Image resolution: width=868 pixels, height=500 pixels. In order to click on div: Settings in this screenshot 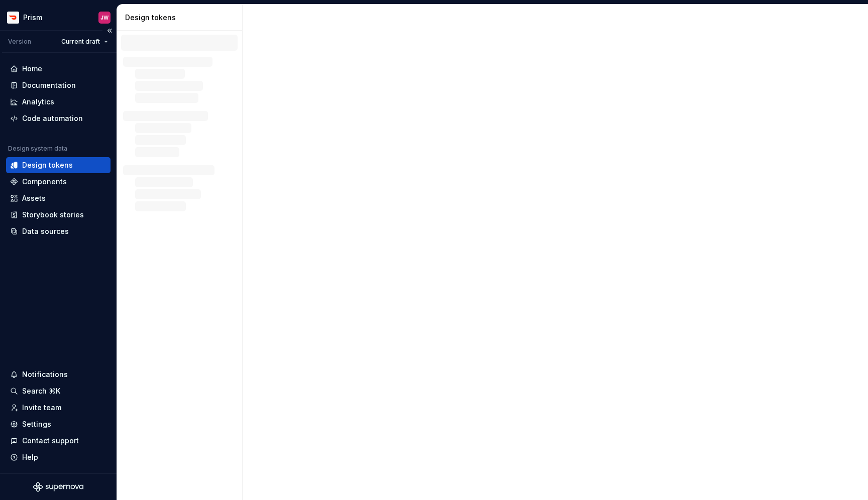, I will do `click(37, 424)`.